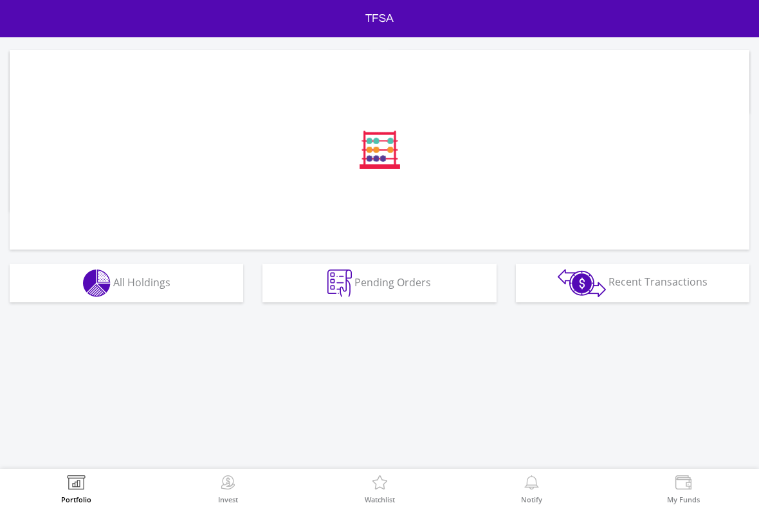 The height and width of the screenshot is (512, 759). Describe the element at coordinates (658, 282) in the screenshot. I see `span: Recent Transactions` at that location.